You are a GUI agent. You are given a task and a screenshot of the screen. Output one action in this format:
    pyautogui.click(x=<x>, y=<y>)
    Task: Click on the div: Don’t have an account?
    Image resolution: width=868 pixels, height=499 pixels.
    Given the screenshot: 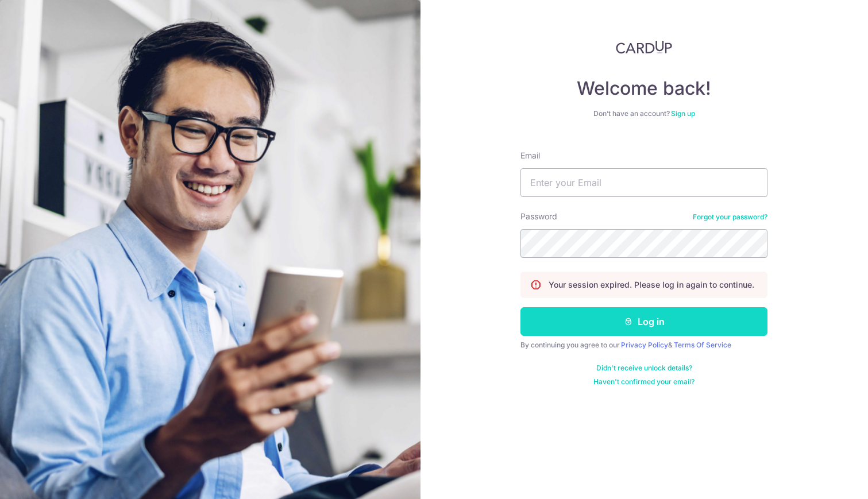 What is the action you would take?
    pyautogui.click(x=644, y=113)
    